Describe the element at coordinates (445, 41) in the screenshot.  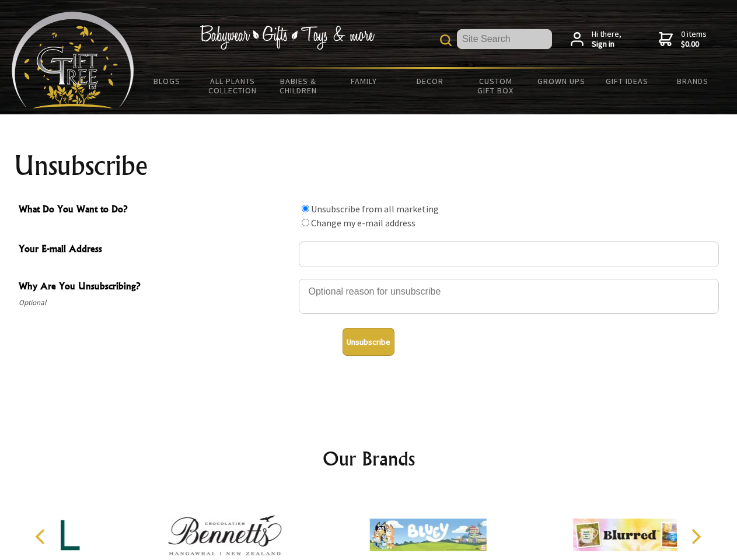
I see `img: product search` at that location.